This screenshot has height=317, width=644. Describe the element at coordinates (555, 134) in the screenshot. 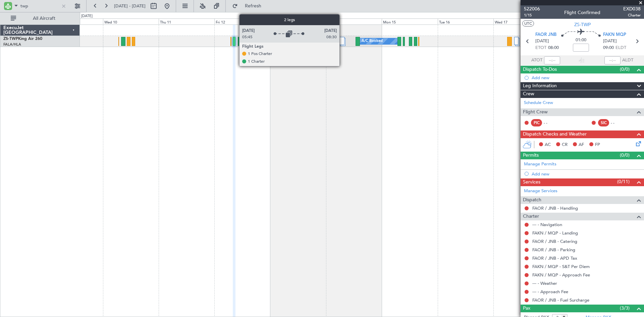

I see `span: Dispatch Checks and Weather` at that location.